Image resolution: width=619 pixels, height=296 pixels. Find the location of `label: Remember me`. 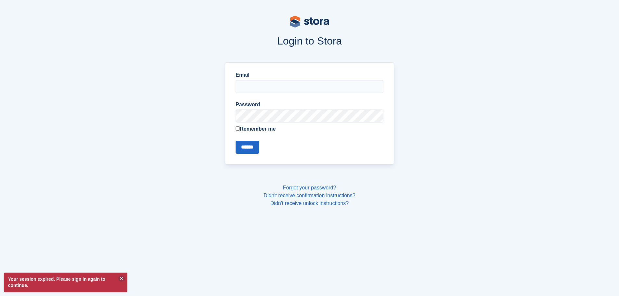

label: Remember me is located at coordinates (309, 129).